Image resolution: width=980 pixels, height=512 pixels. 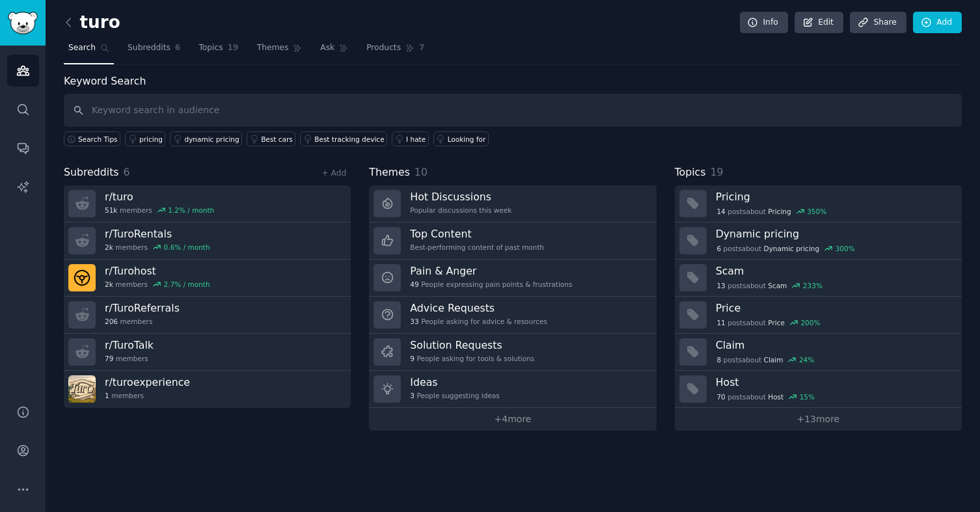 What do you see at coordinates (410, 139) in the screenshot?
I see `a: I hate` at bounding box center [410, 139].